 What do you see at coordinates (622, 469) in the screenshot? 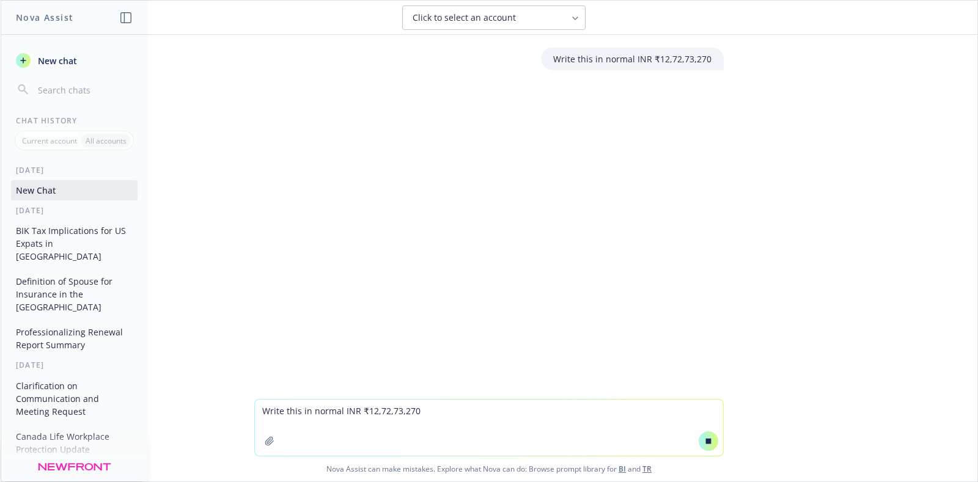
I see `a: BI` at bounding box center [622, 469].